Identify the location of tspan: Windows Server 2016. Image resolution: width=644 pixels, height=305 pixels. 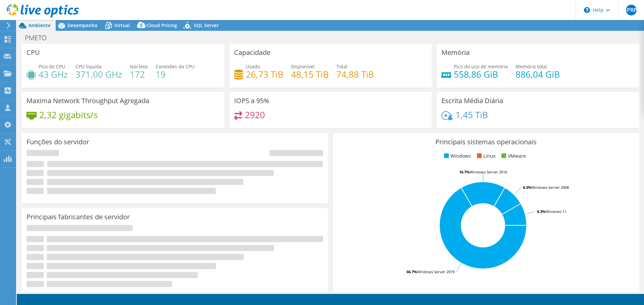
(488, 172).